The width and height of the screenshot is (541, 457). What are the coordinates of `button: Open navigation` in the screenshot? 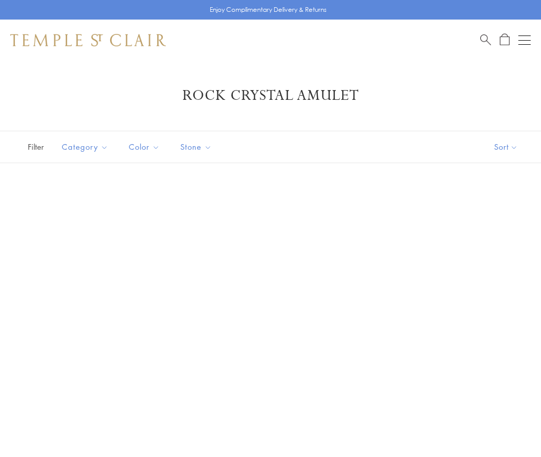 It's located at (524, 40).